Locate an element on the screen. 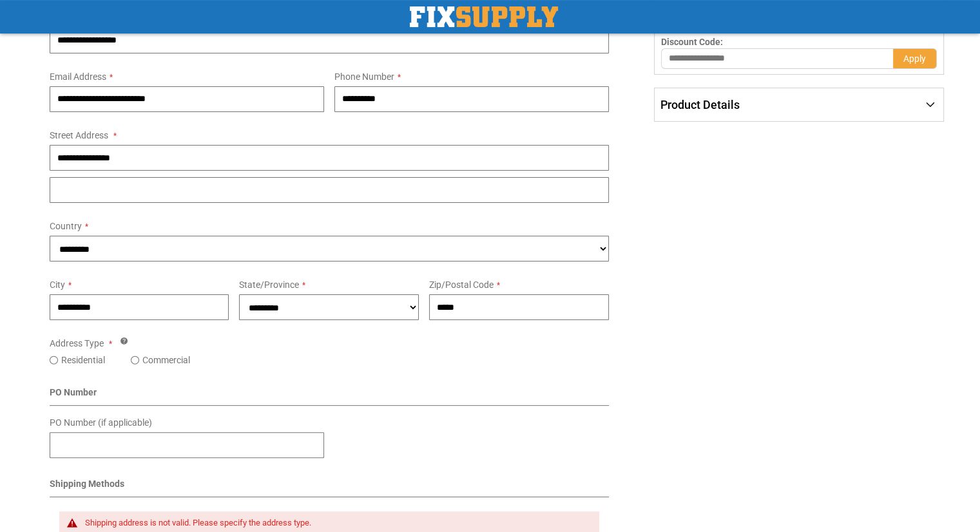 The width and height of the screenshot is (980, 532). div: Shipping address is not valid. Please specify the address type. is located at coordinates (336, 523).